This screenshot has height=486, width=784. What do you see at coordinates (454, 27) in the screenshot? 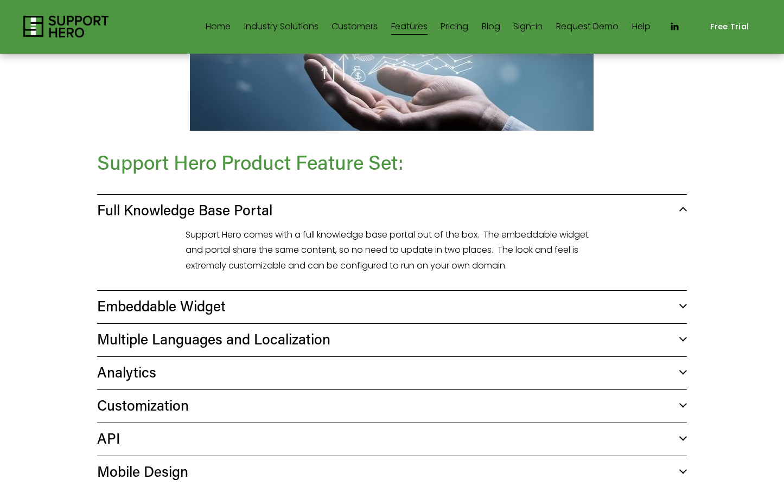
I see `a: Pricing` at bounding box center [454, 27].